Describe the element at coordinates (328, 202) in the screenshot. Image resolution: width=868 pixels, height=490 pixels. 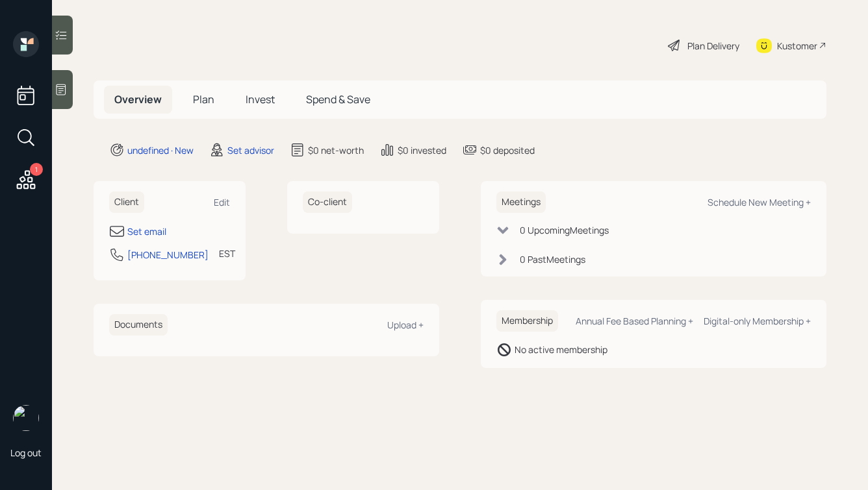
I see `h6: Co-client` at that location.